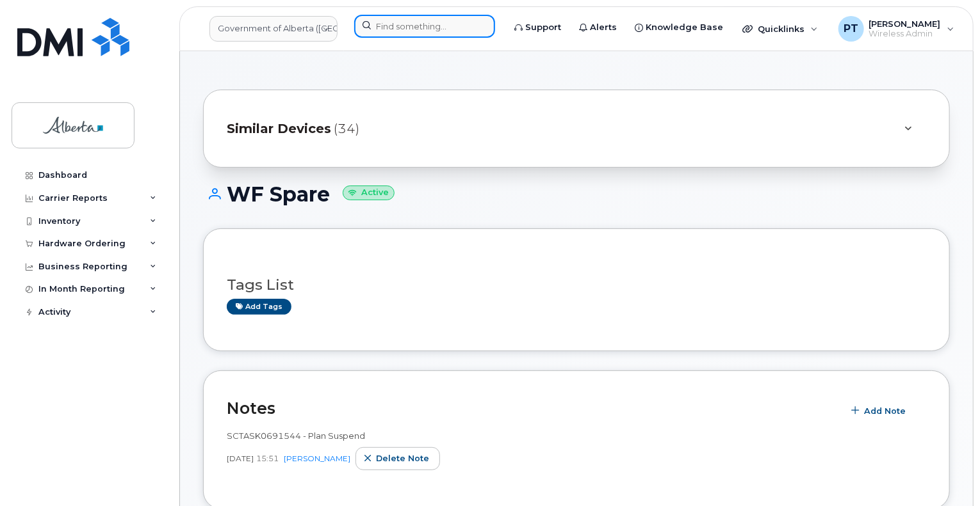  I want to click on span: SCTASK0691544 - Plan Suspend, so click(296, 435).